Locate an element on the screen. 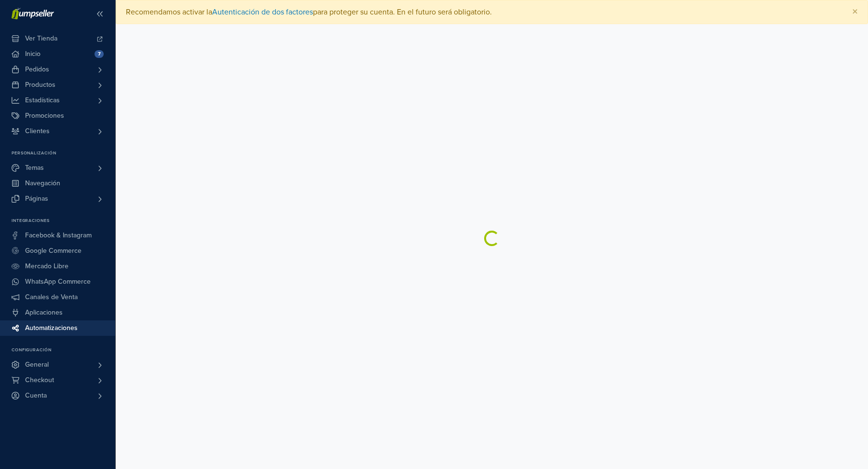 Image resolution: width=868 pixels, height=469 pixels. span: Checkout is located at coordinates (40, 380).